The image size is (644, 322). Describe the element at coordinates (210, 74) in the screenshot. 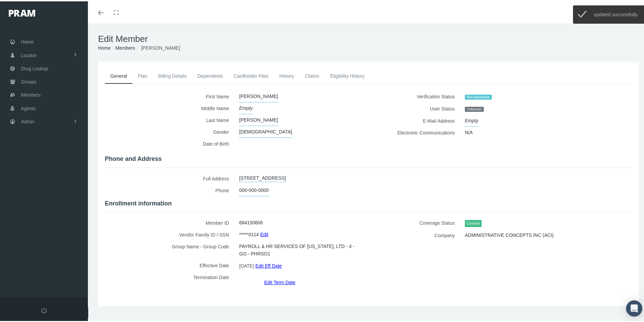

I see `a: Dependents` at that location.